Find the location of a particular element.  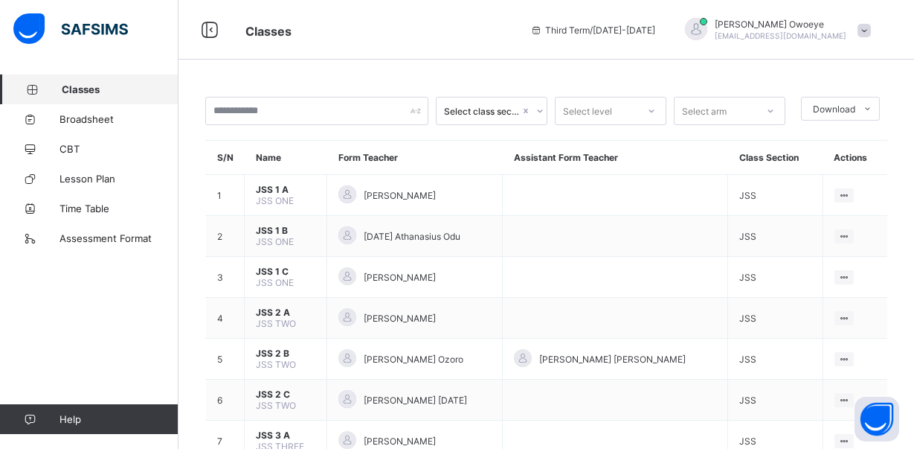

td: 4 is located at coordinates (225, 318).